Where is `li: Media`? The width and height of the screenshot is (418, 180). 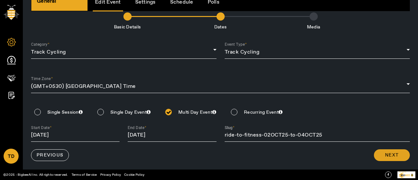 li: Media is located at coordinates (314, 21).